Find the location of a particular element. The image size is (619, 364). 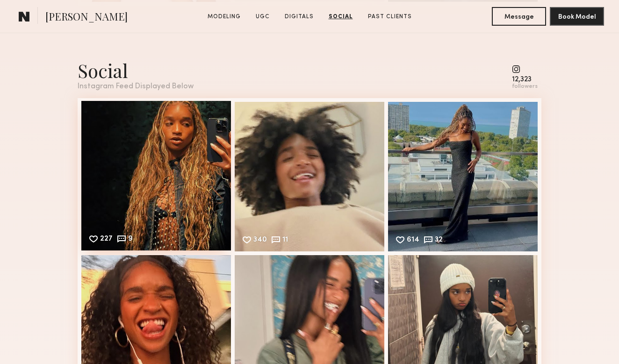

div: 227 is located at coordinates (106, 240).